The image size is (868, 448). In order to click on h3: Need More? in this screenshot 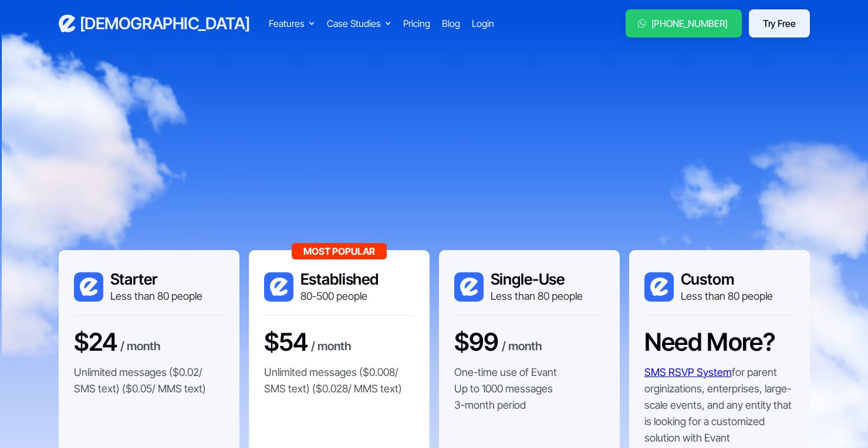, I will do `click(709, 342)`.